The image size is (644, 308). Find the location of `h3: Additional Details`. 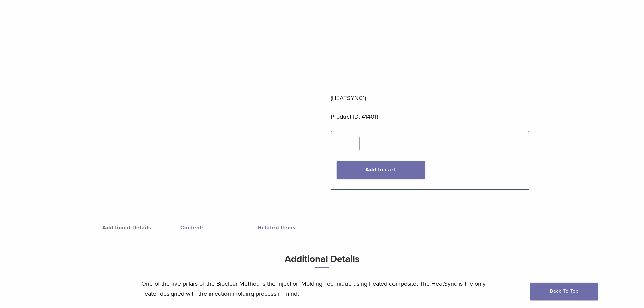

h3: Additional Details is located at coordinates (322, 262).